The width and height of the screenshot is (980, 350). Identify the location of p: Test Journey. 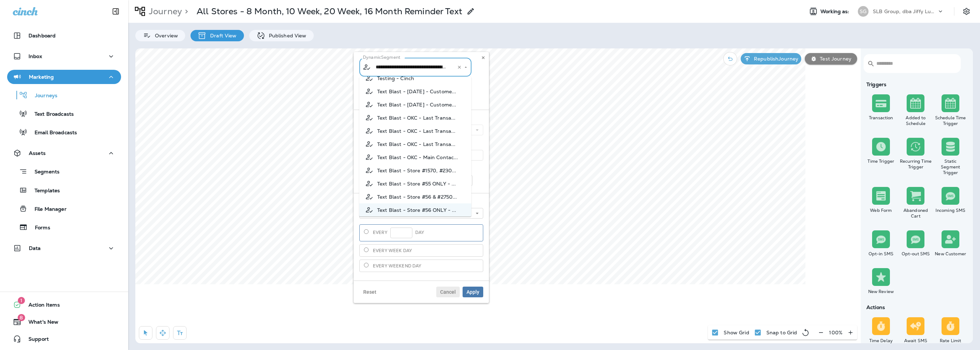
(834, 59).